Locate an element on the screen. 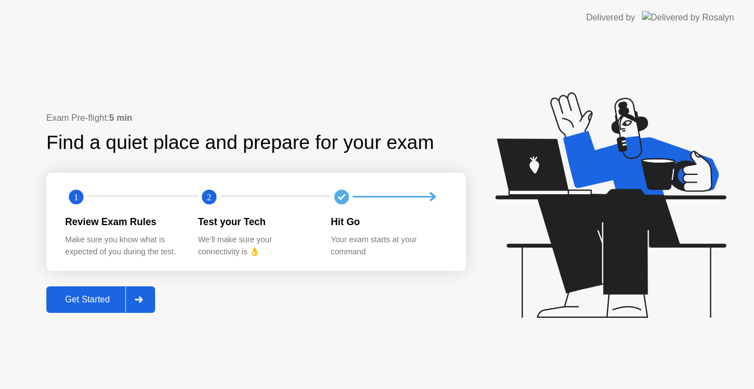 The image size is (754, 389). div: Make sure you know what is expected of you during the test. is located at coordinates (123, 246).